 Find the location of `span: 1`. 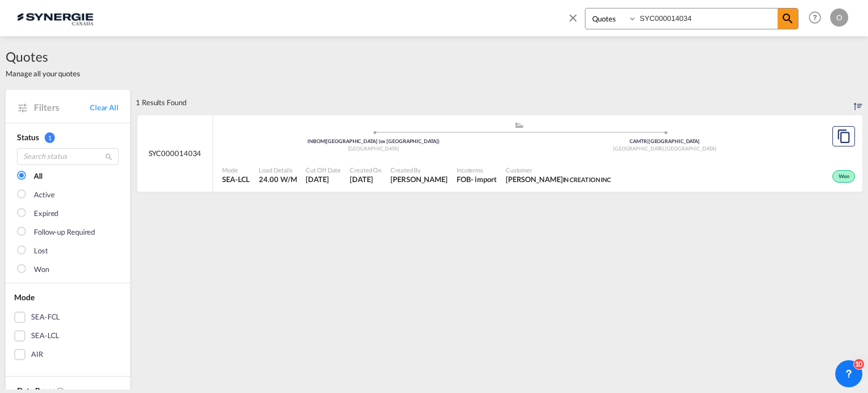

span: 1 is located at coordinates (50, 137).